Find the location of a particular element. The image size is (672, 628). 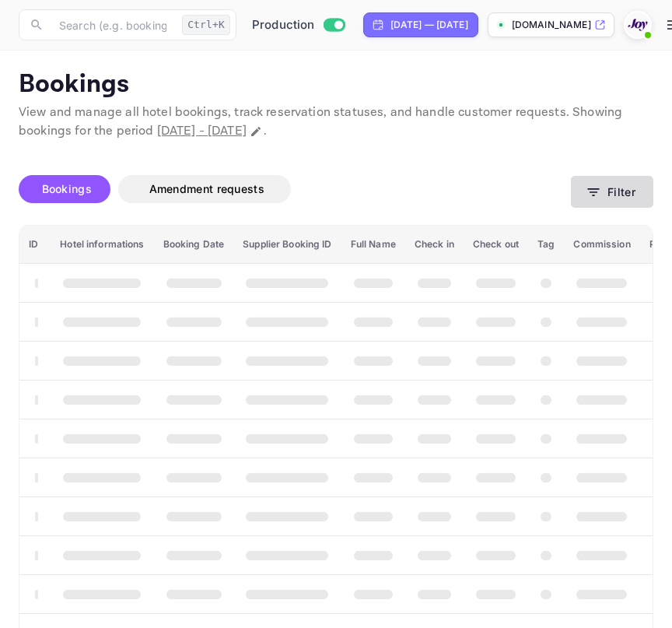

span: Amendment requests is located at coordinates (207, 188).